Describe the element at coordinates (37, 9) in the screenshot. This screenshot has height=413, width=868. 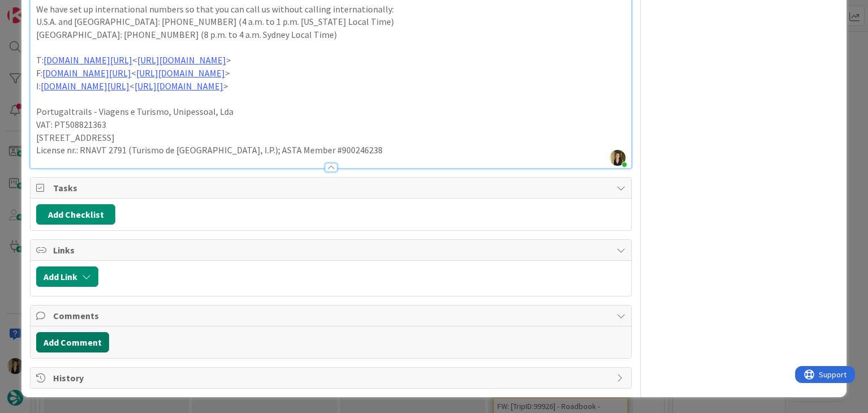
I see `span: Support` at that location.